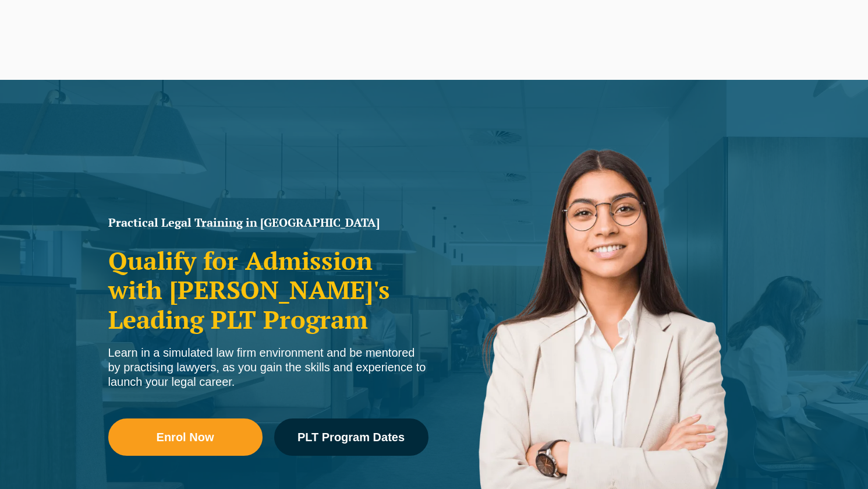  I want to click on span: Enrol Now, so click(186, 437).